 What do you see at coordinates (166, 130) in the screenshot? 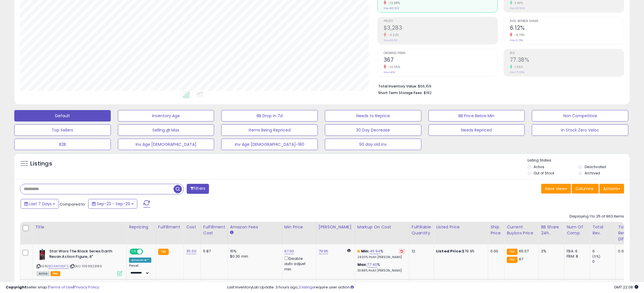
I see `button: Selling @ Max` at bounding box center [166, 130].